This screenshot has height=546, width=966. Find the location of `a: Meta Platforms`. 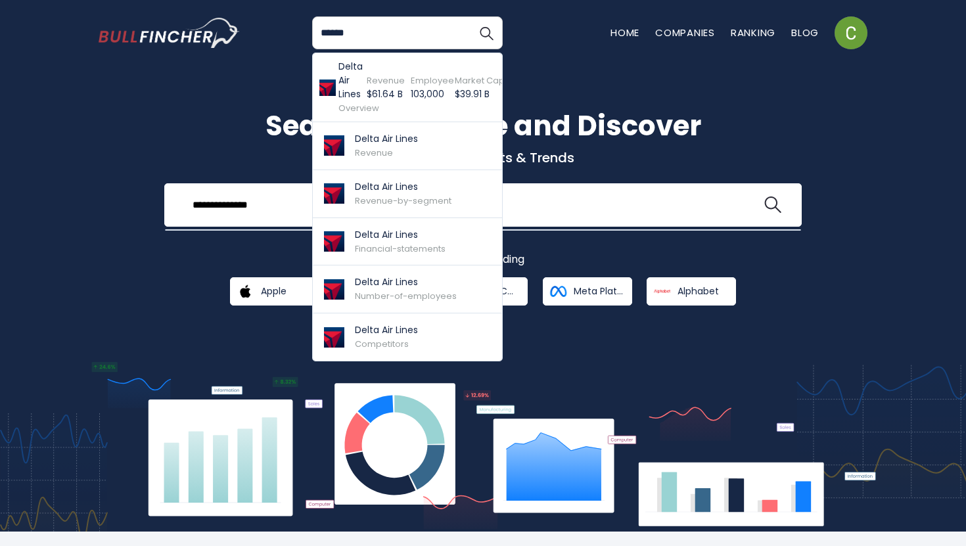

a: Meta Platforms is located at coordinates (587, 291).